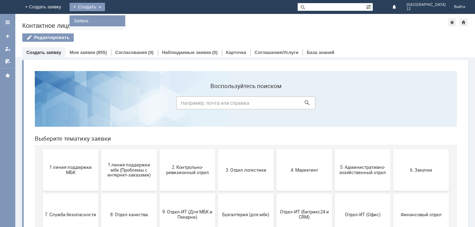 The height and width of the screenshot is (227, 475). What do you see at coordinates (97, 21) in the screenshot?
I see `a: Заявка` at bounding box center [97, 21].